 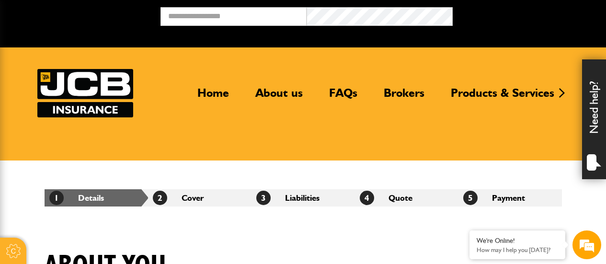 I want to click on a: About us, so click(x=279, y=97).